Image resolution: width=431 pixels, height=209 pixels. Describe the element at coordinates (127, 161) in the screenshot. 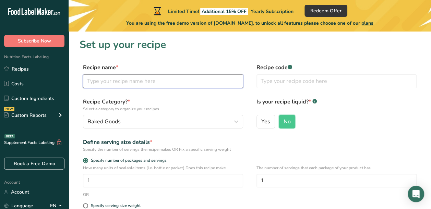

I see `span: Specify number of packages and servings` at that location.